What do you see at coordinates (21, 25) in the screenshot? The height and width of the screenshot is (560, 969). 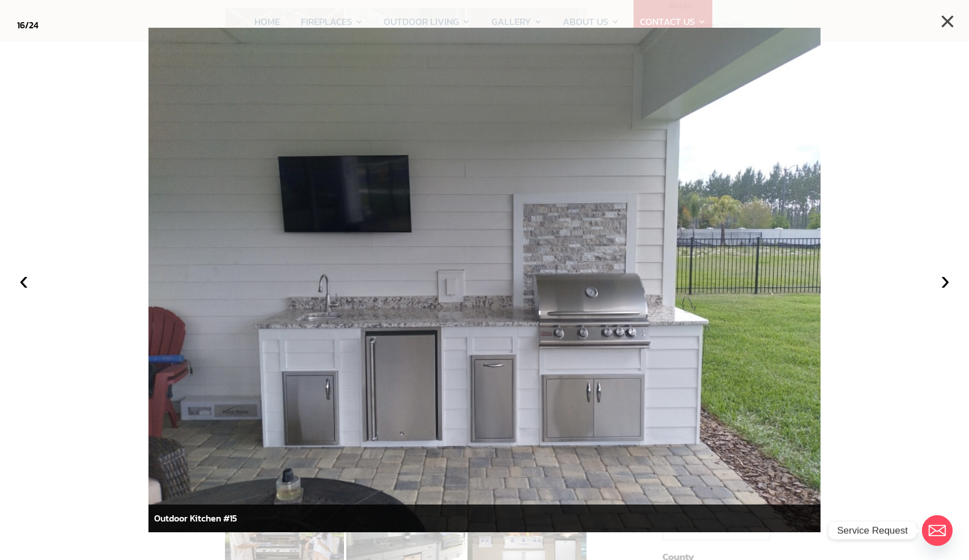 I see `span: 16` at bounding box center [21, 25].